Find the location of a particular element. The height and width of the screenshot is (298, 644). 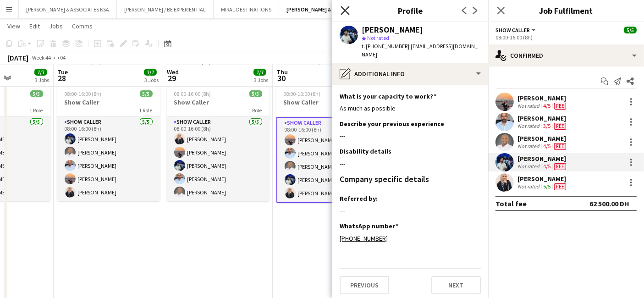

span: Not rated is located at coordinates (378, 38).